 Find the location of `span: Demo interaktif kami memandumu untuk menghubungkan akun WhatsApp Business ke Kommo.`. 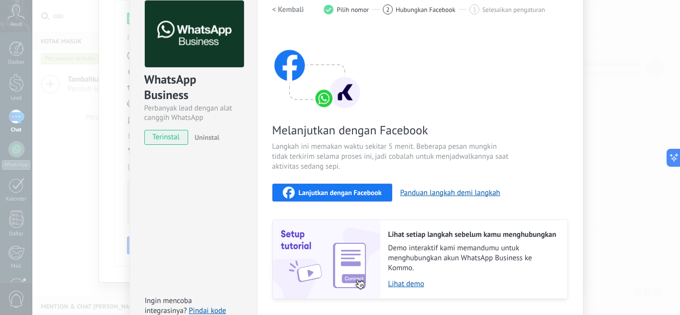

span: Demo interaktif kami memandumu untuk menghubungkan akun WhatsApp Business ke Kommo. is located at coordinates (473, 258).